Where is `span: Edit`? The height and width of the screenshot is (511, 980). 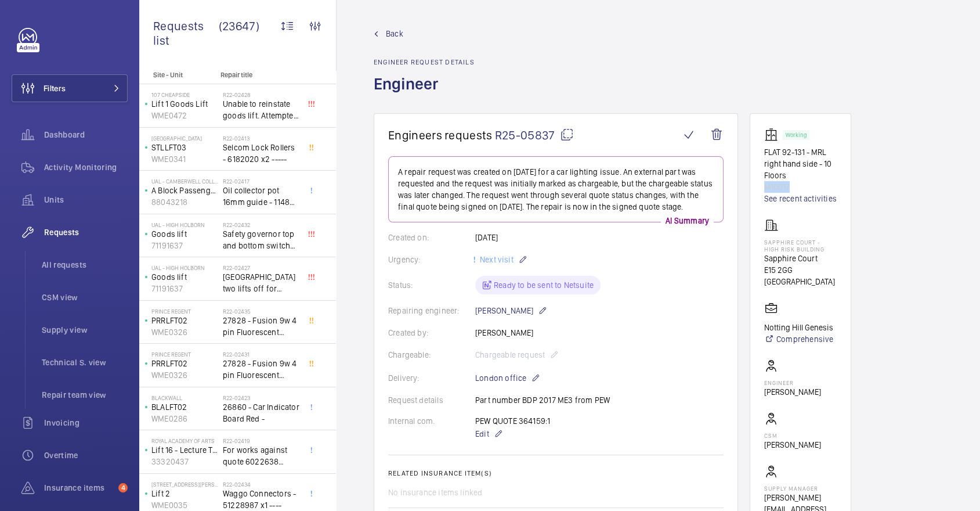 span: Edit is located at coordinates (482, 434).